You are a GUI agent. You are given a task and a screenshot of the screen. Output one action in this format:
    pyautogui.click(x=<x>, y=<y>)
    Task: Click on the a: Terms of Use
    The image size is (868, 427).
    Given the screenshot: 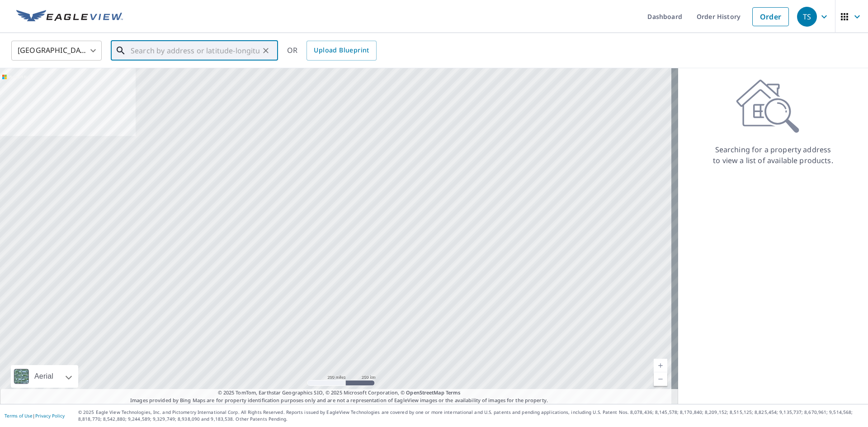 What is the action you would take?
    pyautogui.click(x=18, y=416)
    